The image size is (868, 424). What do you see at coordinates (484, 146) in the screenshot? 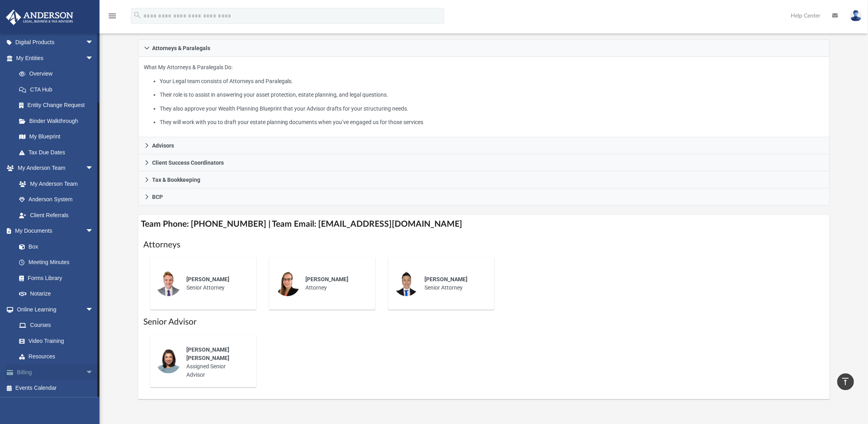
I see `a: Advisors` at bounding box center [484, 146].